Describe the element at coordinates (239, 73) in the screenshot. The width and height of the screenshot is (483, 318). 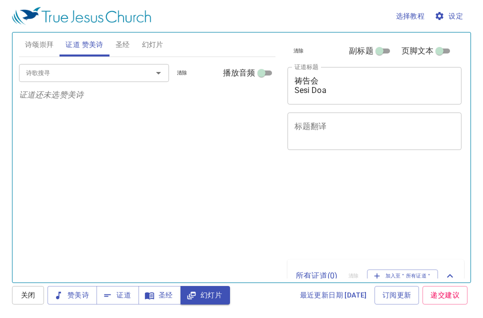
I see `span: 播放音频` at that location.